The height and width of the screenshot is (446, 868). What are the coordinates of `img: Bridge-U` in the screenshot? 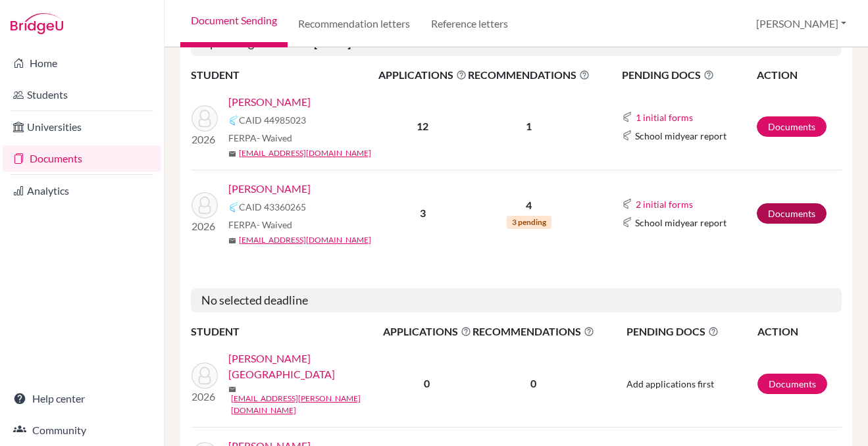 It's located at (37, 23).